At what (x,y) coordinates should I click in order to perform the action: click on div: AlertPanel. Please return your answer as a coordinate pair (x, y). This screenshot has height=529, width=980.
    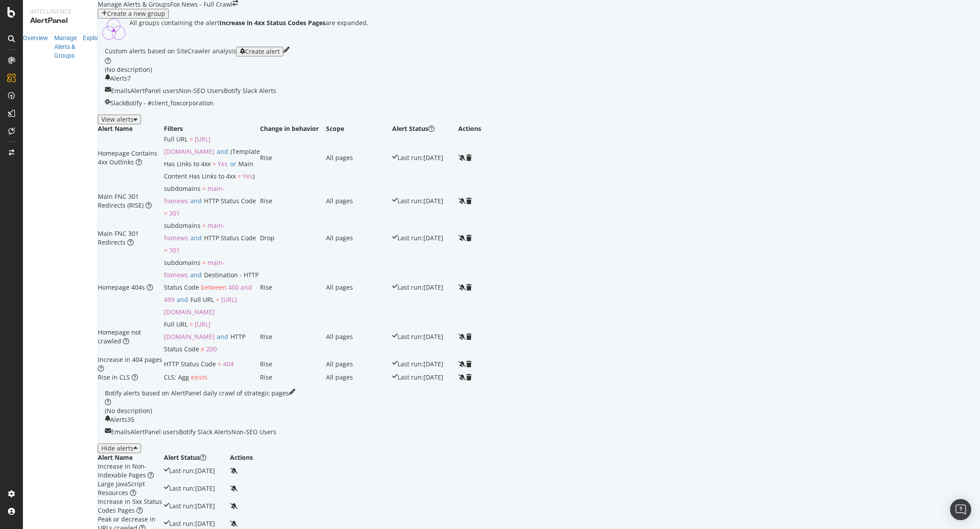
    Looking at the image, I should click on (60, 21).